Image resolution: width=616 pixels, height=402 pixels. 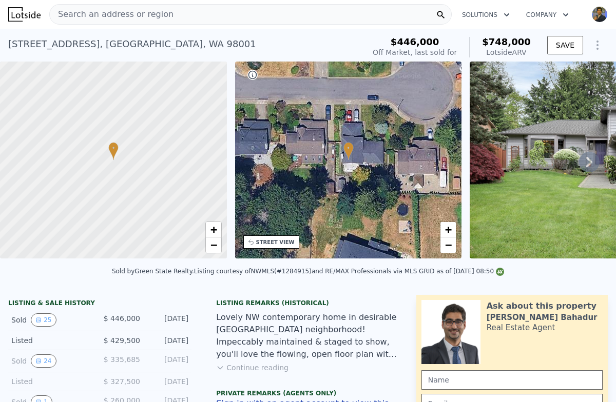 I want to click on button: Show Options, so click(x=597, y=45).